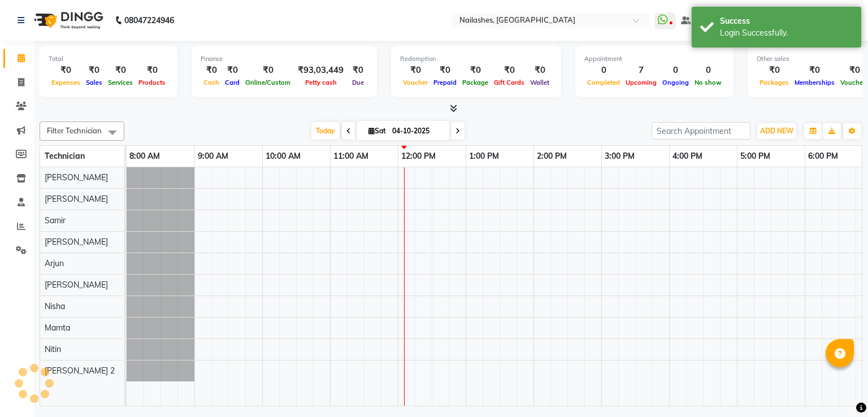 This screenshot has width=868, height=417. I want to click on span: Services, so click(120, 82).